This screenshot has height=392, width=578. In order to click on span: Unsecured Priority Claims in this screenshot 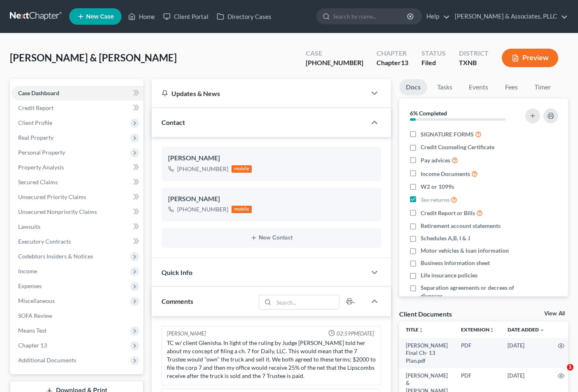, I will do `click(52, 196)`.